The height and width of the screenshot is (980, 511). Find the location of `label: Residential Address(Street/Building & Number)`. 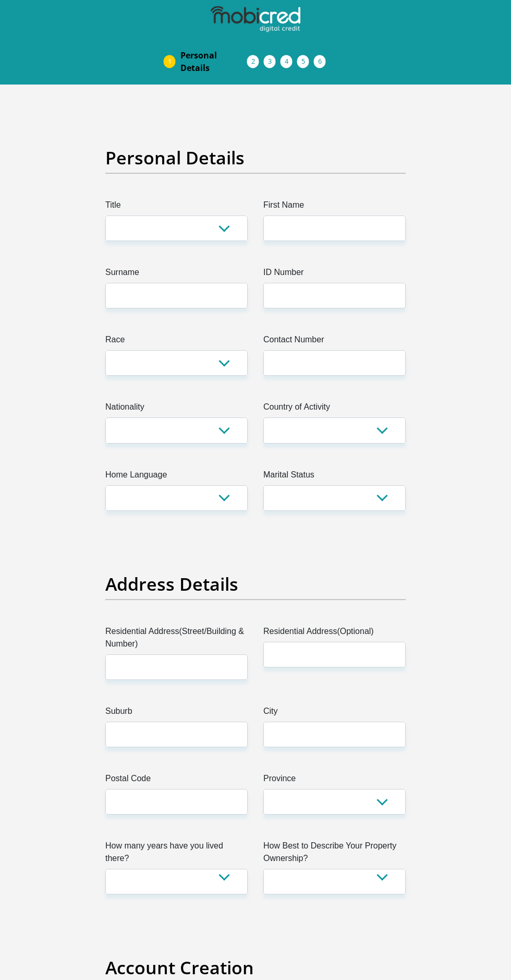

label: Residential Address(Street/Building & Number) is located at coordinates (177, 640).